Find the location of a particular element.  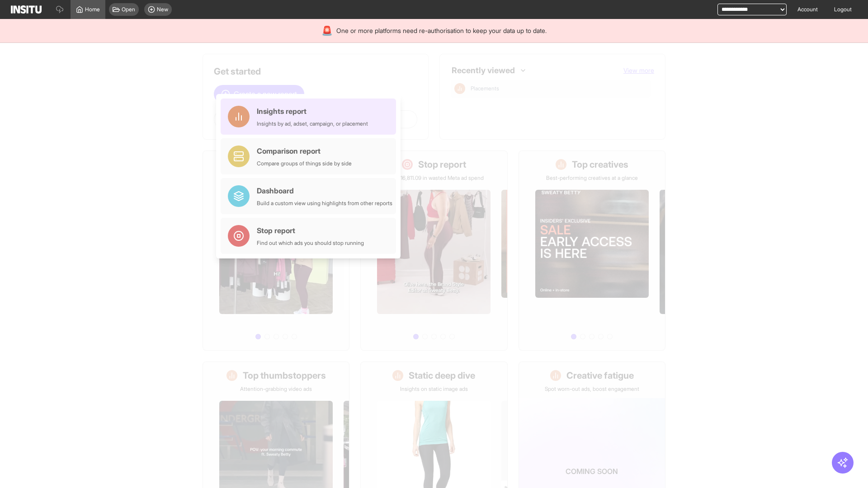

div: Comparison report is located at coordinates (304, 151).